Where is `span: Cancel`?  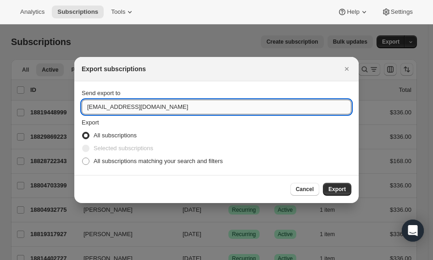 span: Cancel is located at coordinates (305, 189).